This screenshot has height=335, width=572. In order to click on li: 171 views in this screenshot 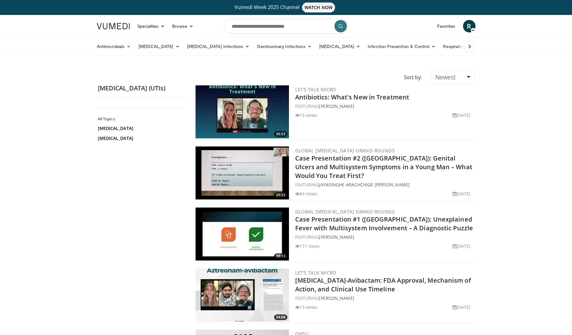, I will do `click(308, 246)`.